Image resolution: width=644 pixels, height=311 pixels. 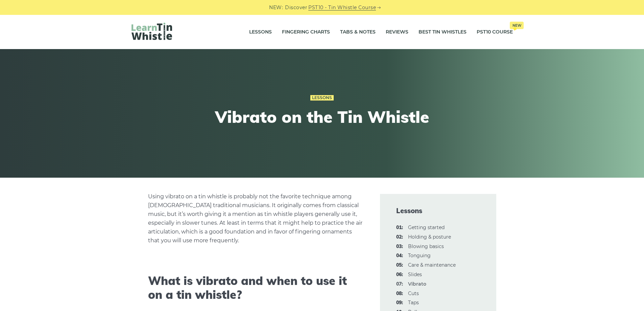 What do you see at coordinates (152, 31) in the screenshot?
I see `img: LearnTinWhistle.com` at bounding box center [152, 31].